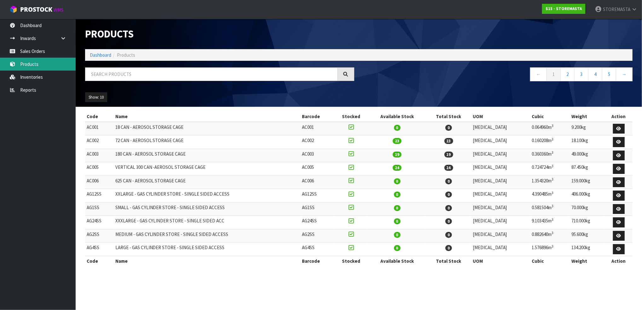  Describe the element at coordinates (581, 74) in the screenshot. I see `a: 3` at that location.